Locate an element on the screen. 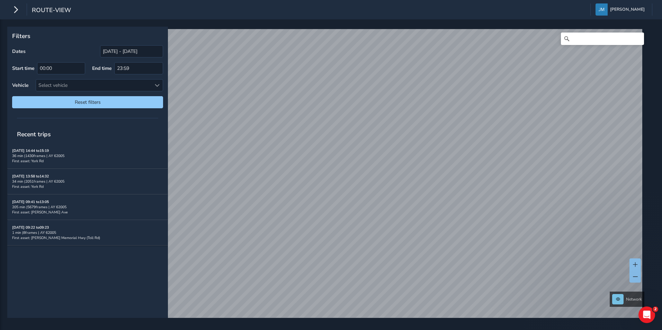  label: Start time is located at coordinates (23, 68).